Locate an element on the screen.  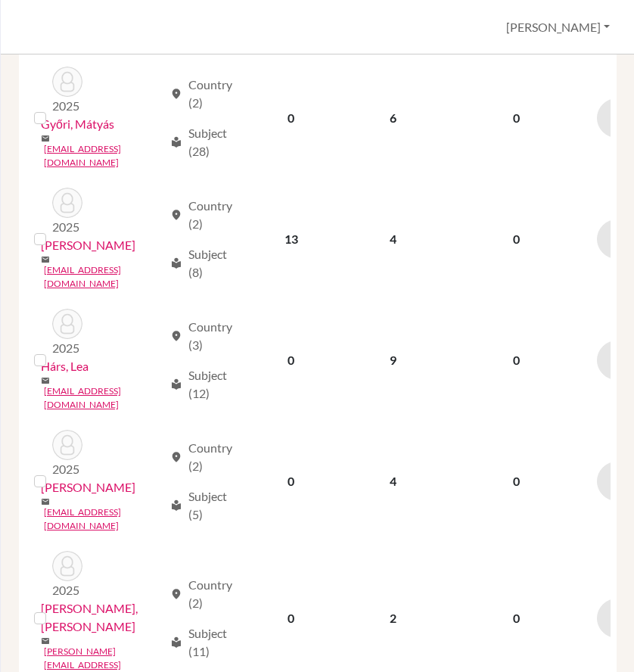
a: Győri, Mátyás is located at coordinates (77, 124).